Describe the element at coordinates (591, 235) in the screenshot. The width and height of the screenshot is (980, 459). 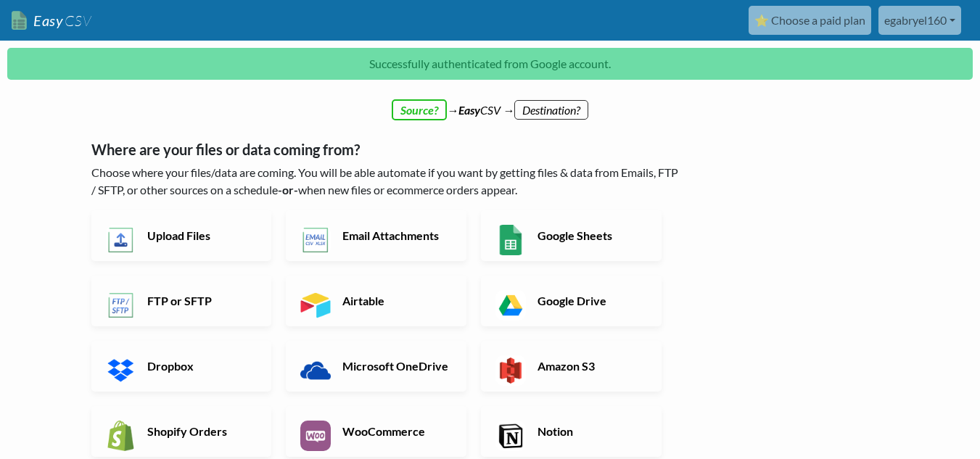
I see `h6: Google Sheets` at that location.